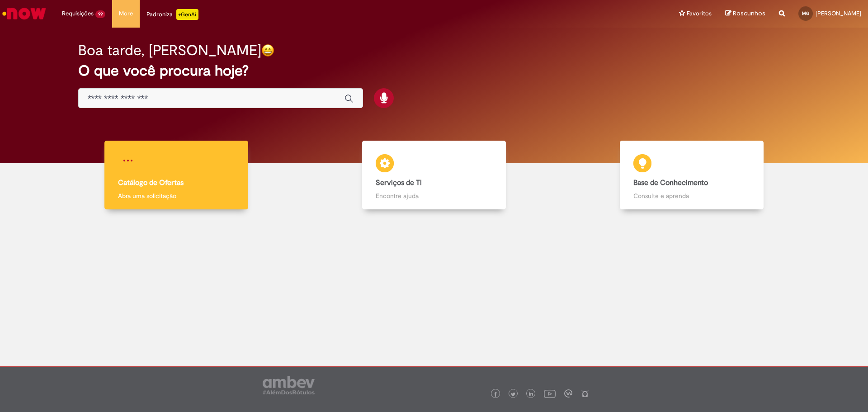 This screenshot has width=868, height=412. I want to click on p: Consulte e aprenda, so click(692, 195).